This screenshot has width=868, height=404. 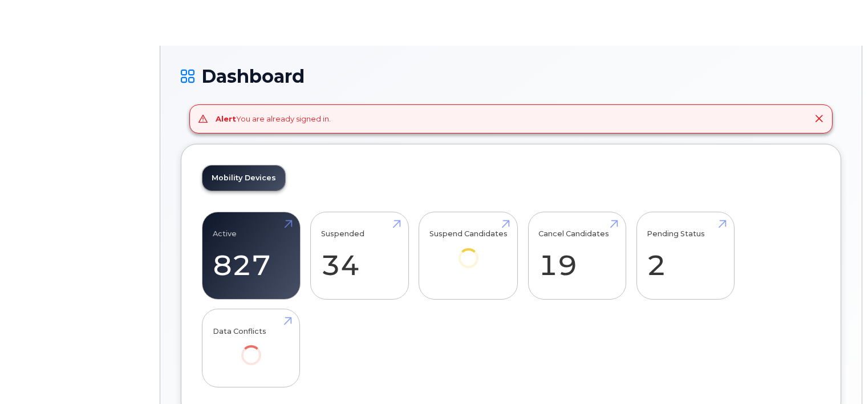 What do you see at coordinates (251, 348) in the screenshot?
I see `a: Data Conflicts` at bounding box center [251, 348].